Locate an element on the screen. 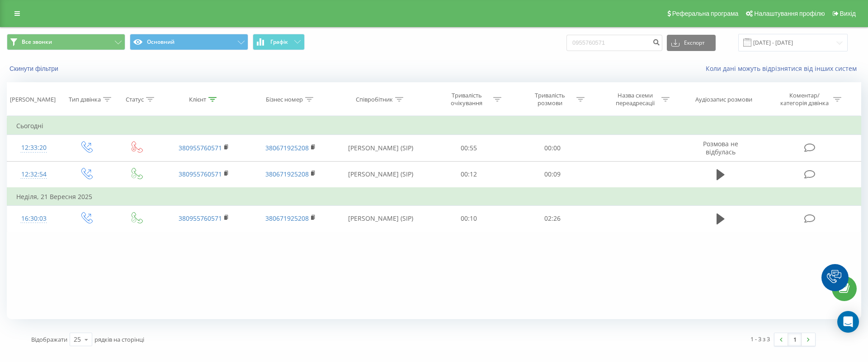 Image resolution: width=868 pixels, height=362 pixels. div: Статус is located at coordinates (135, 99).